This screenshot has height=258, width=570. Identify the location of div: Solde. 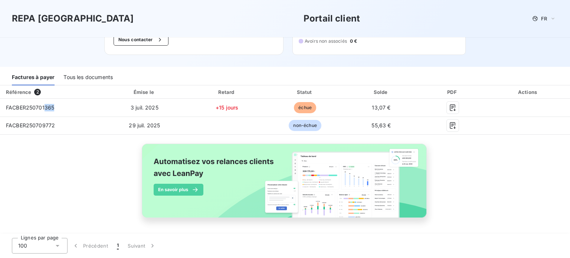
(381, 92).